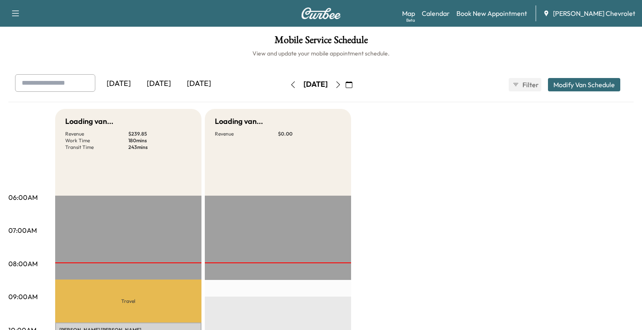  I want to click on h1: Mobile Service Schedule, so click(321, 42).